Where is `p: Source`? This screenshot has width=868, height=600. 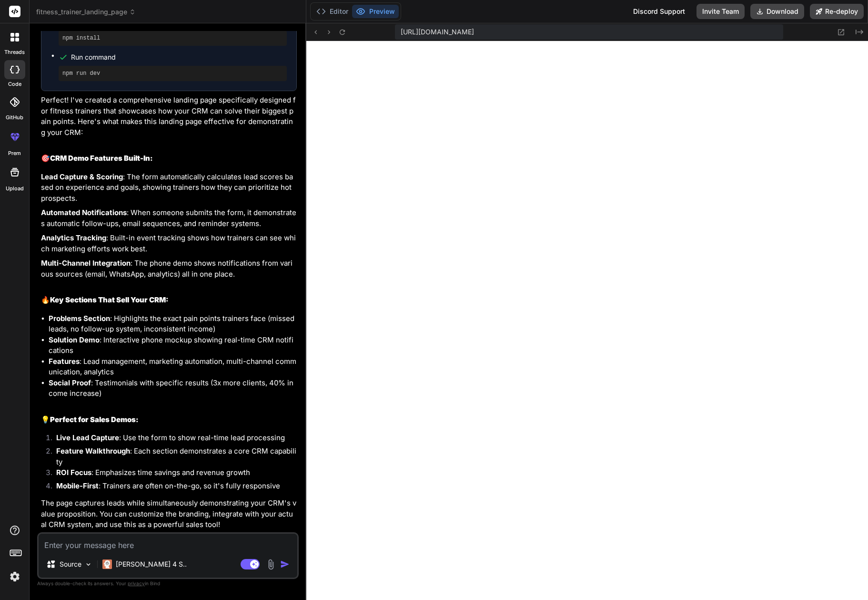 p: Source is located at coordinates (71, 564).